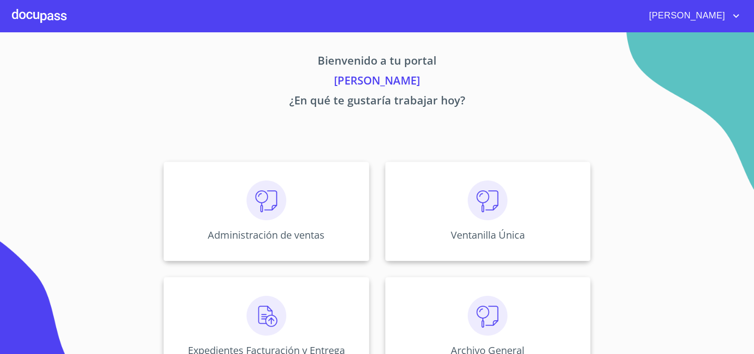  Describe the element at coordinates (377, 102) in the screenshot. I see `p: ¿En qué te gustaría trabajar hoy?` at that location.